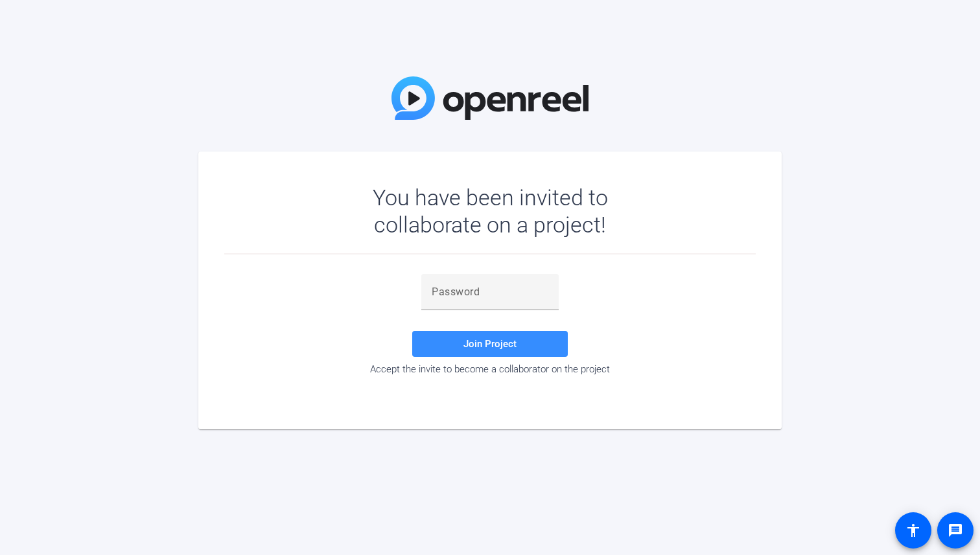 The height and width of the screenshot is (555, 980). I want to click on mat-icon: message, so click(955, 530).